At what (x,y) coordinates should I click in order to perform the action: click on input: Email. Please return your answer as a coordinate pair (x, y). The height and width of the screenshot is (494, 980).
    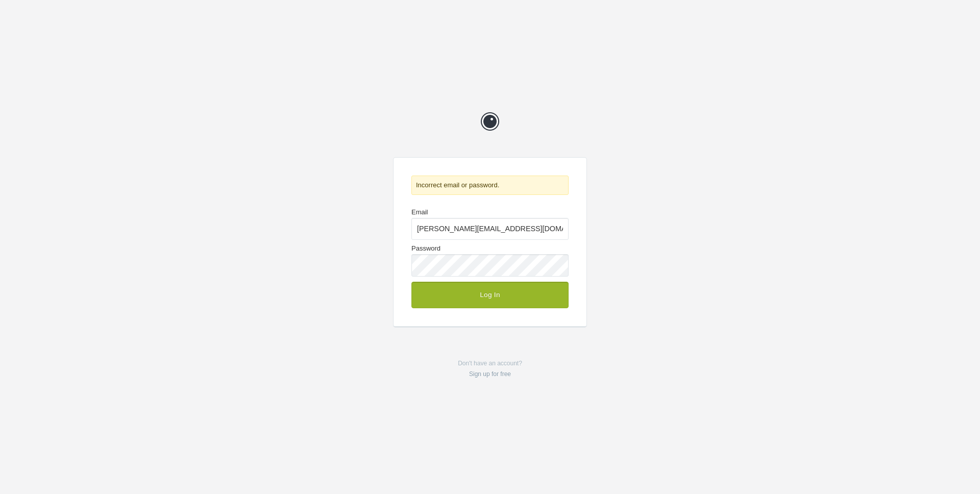
    Looking at the image, I should click on (490, 228).